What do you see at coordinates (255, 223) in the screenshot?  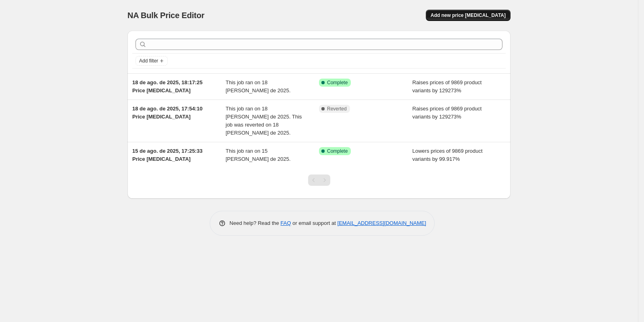 I see `span: Need help? Read the` at bounding box center [255, 223].